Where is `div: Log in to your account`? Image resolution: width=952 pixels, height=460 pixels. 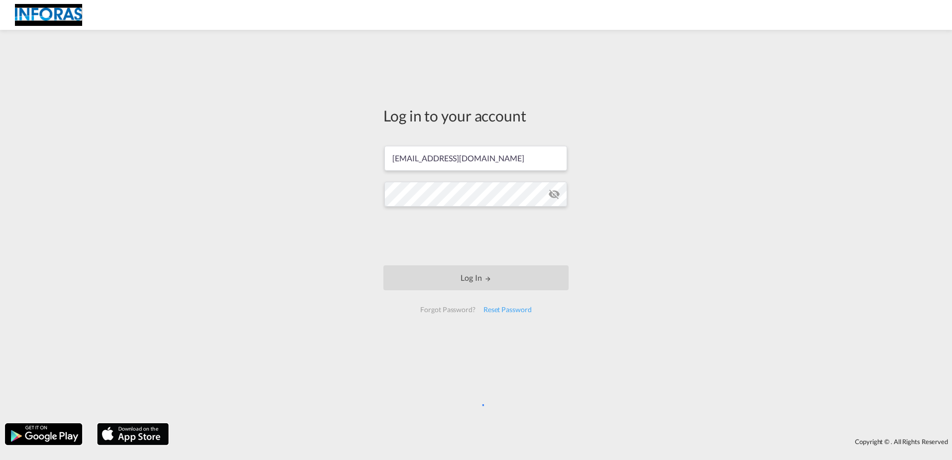
div: Log in to your account is located at coordinates (476, 116).